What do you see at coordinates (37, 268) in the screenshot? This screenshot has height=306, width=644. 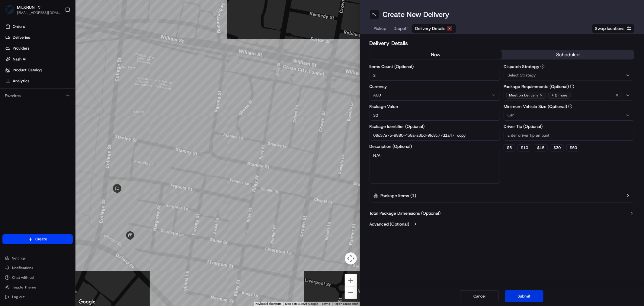 I see `button: Notifications` at bounding box center [37, 268].